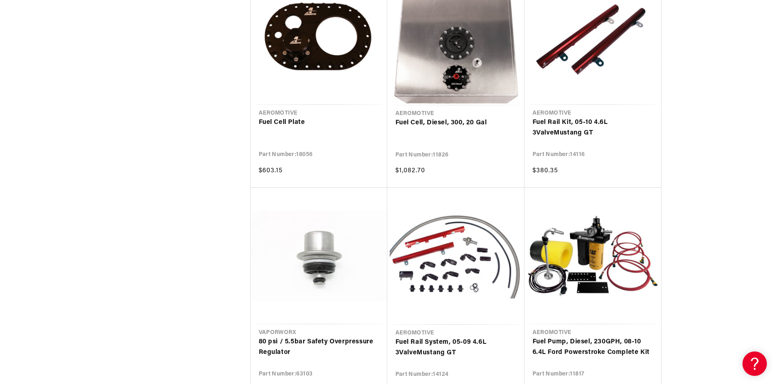 Image resolution: width=775 pixels, height=384 pixels. What do you see at coordinates (456, 348) in the screenshot?
I see `a: Fuel Rail System, 05-09 4.6L 3ValveMustang GT` at bounding box center [456, 348].